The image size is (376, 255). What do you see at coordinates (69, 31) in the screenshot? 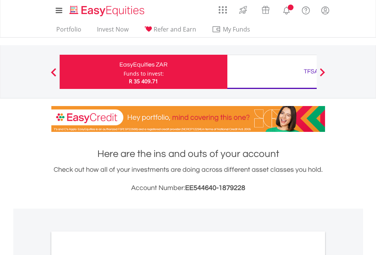
I see `a: Portfolio` at bounding box center [69, 31].